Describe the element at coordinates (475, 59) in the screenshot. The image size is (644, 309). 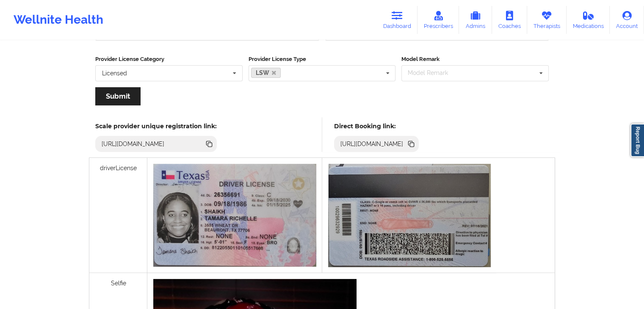
I see `label: Model Remark` at that location.